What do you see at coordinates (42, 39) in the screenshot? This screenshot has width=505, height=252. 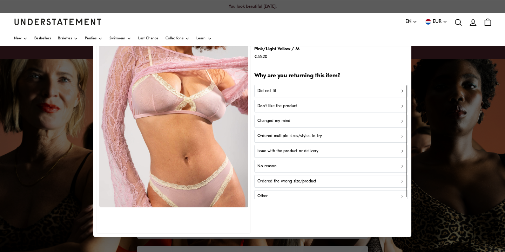 I see `a: Bestsellers` at bounding box center [42, 39].